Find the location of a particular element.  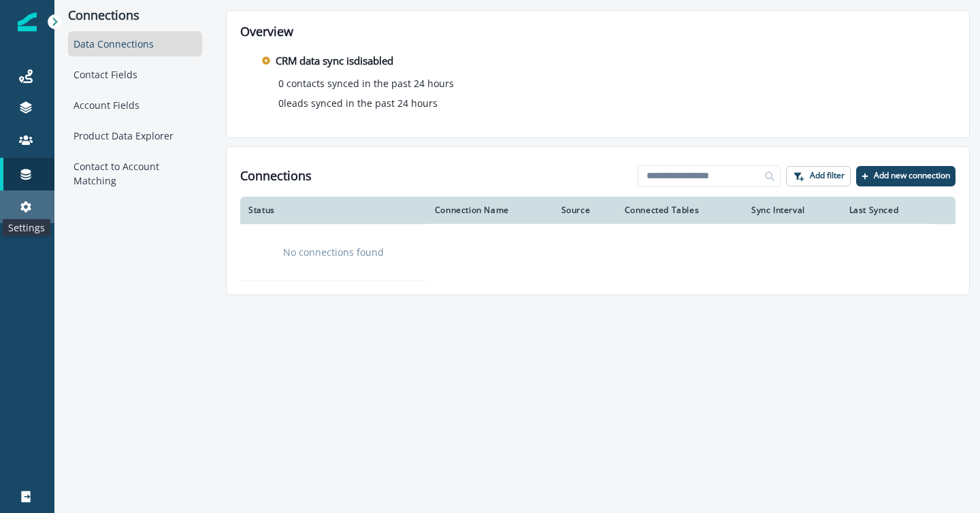

h2: Overview is located at coordinates (597, 32).